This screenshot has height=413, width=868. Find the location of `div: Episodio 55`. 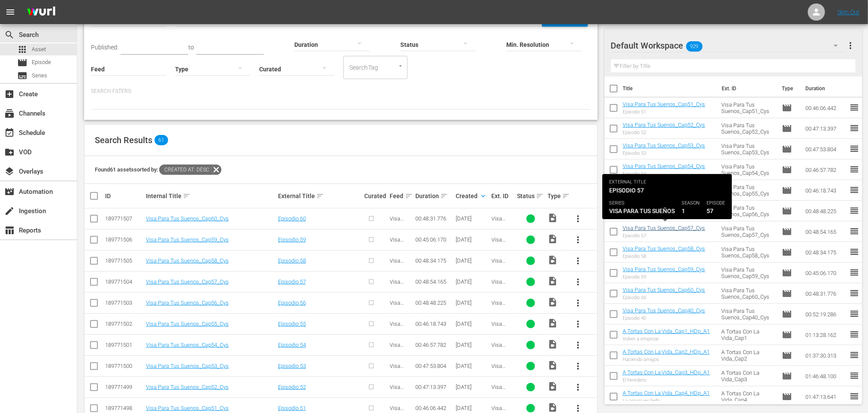

div: Episodio 55 is located at coordinates (664, 194).